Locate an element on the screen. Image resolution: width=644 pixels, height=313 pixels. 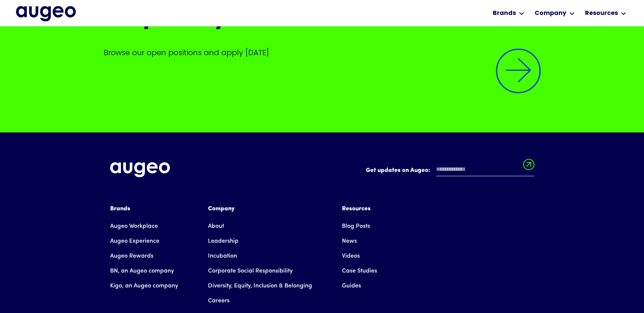
a: BN, an Augeo company is located at coordinates (142, 271).